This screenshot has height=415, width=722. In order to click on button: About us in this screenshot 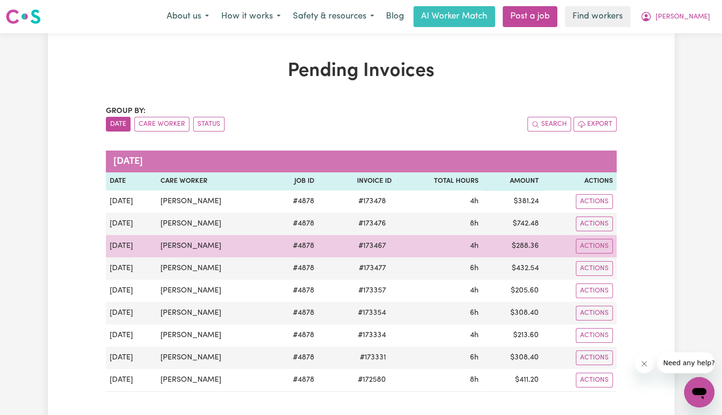, I will do `click(187, 17)`.